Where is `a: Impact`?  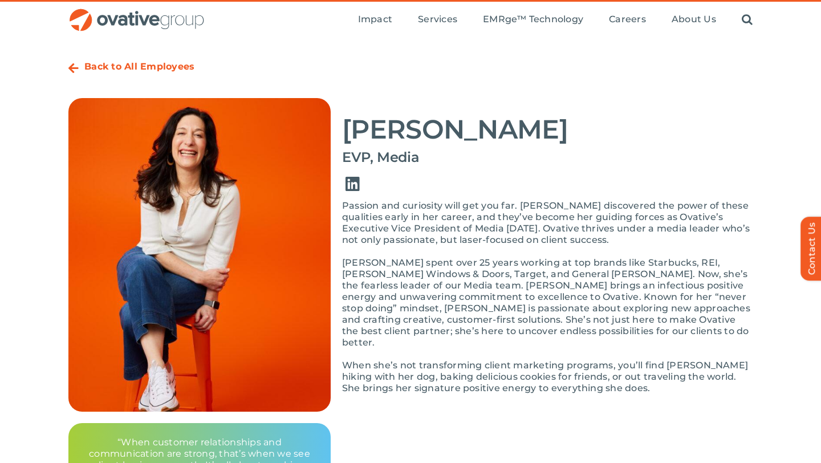 a: Impact is located at coordinates (375, 20).